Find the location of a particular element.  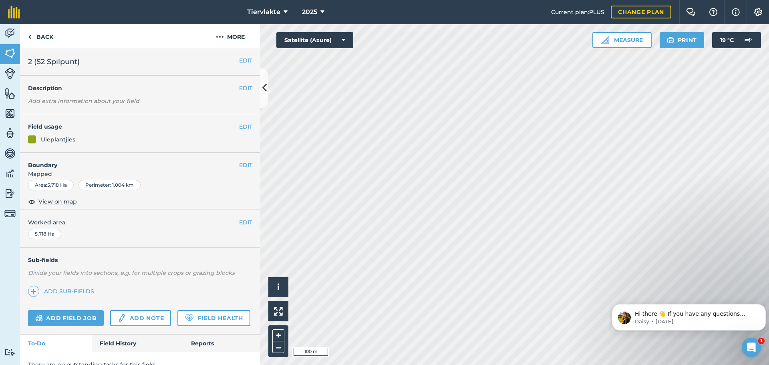

img: Ruler icon is located at coordinates (605, 40).